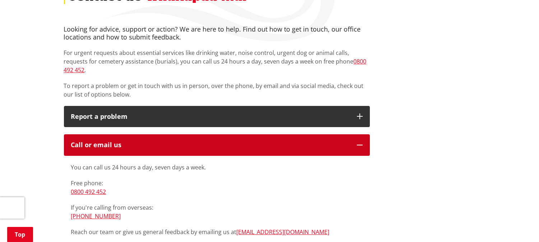 The width and height of the screenshot is (539, 242). I want to click on p: Report a problem, so click(211, 117).